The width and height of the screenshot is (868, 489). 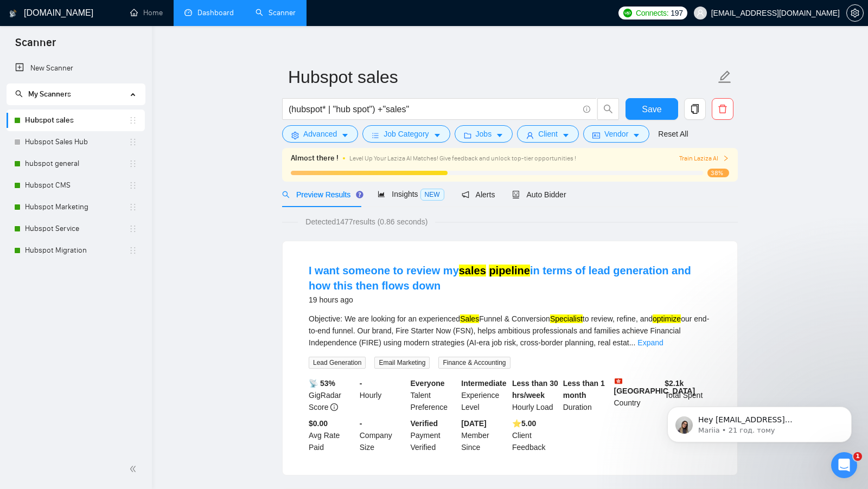 What do you see at coordinates (677, 13) in the screenshot?
I see `span: 197` at bounding box center [677, 13].